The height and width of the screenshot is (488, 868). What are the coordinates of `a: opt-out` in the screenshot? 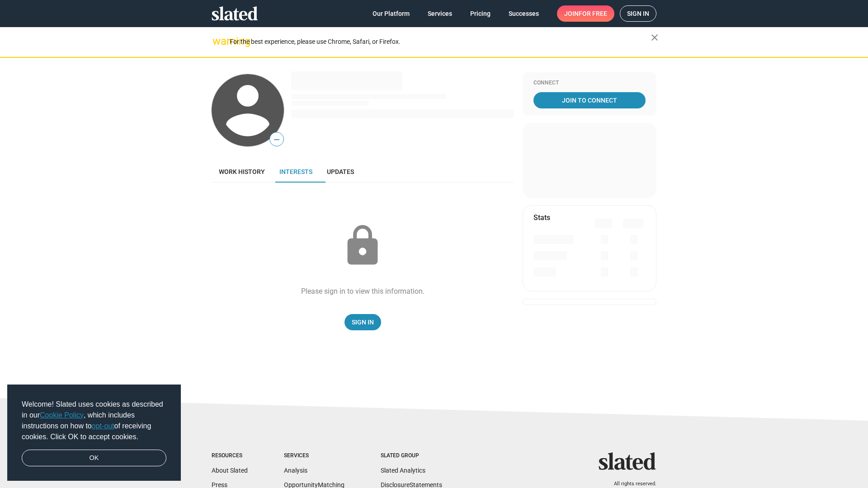 It's located at (103, 426).